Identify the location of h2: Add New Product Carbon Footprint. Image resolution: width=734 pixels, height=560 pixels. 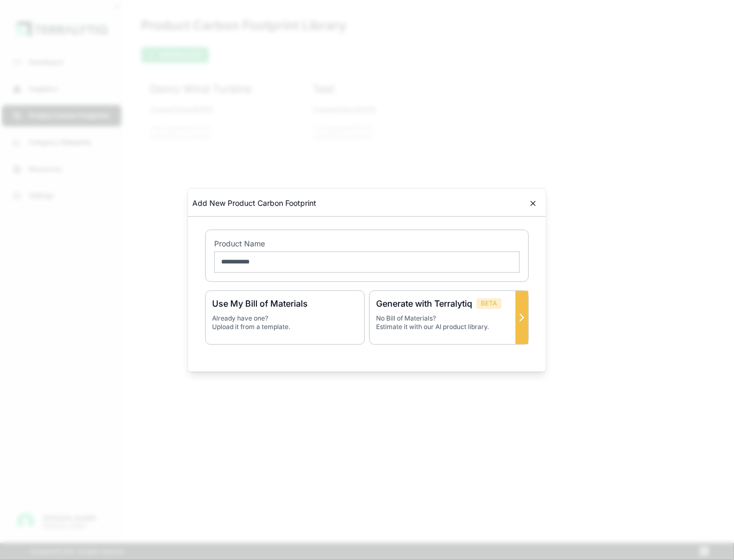
(254, 204).